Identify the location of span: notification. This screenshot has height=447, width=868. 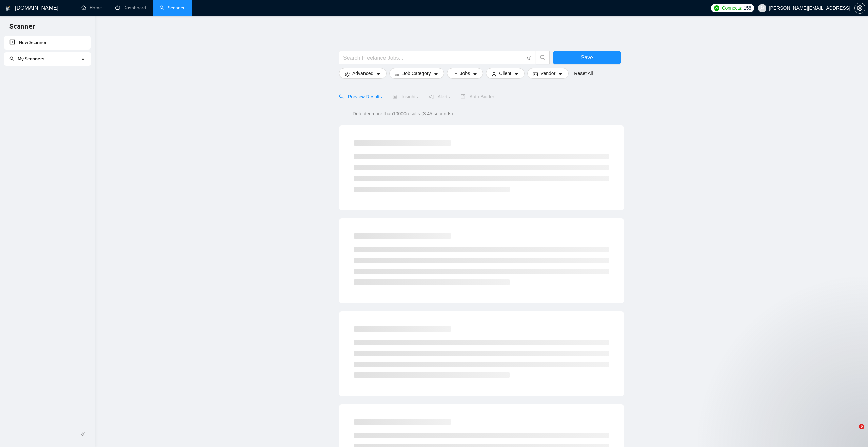
(431, 97).